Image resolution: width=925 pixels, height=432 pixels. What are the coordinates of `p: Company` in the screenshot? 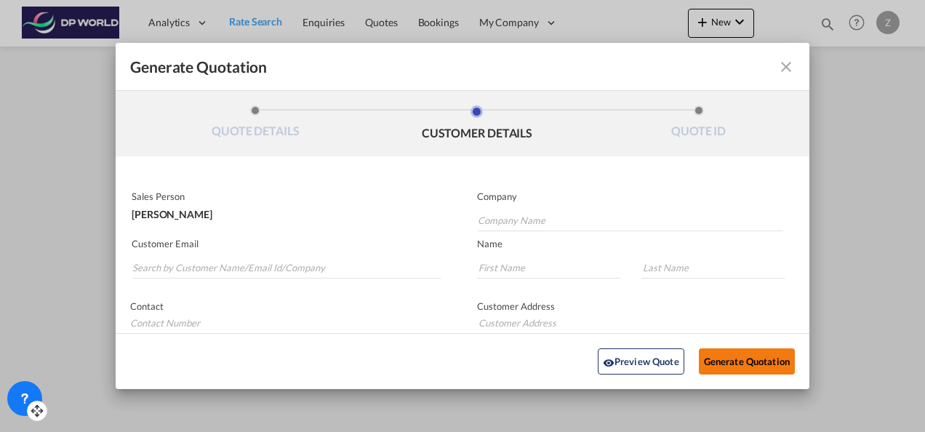 It's located at (630, 196).